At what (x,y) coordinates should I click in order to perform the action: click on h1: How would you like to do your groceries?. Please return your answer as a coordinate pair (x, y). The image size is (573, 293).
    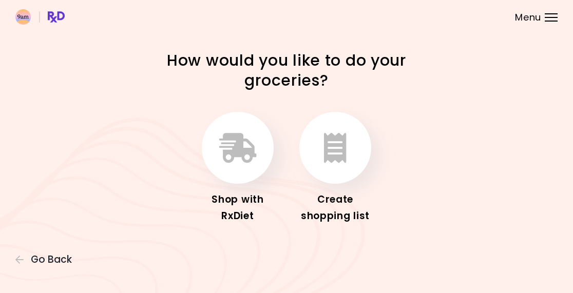
    Looking at the image, I should click on (287, 70).